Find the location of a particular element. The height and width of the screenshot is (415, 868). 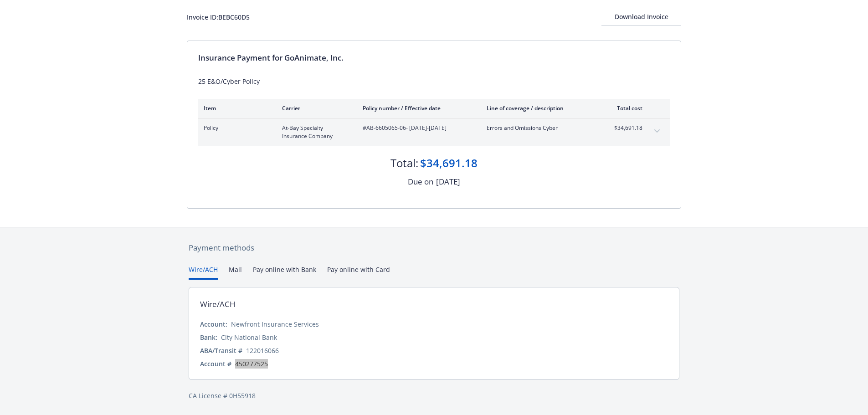

span: Errors and Omissions Cyber is located at coordinates (540, 128).